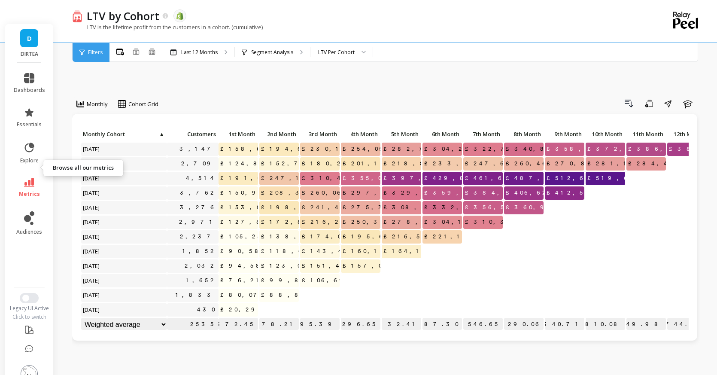 Image resolution: width=717 pixels, height=375 pixels. Describe the element at coordinates (360, 134) in the screenshot. I see `span: 4th Month` at that location.